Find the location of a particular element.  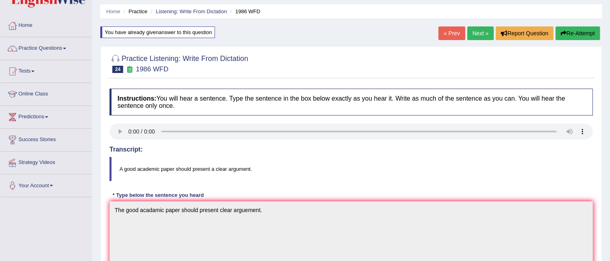

a: Strategy Videos is located at coordinates (46, 162).